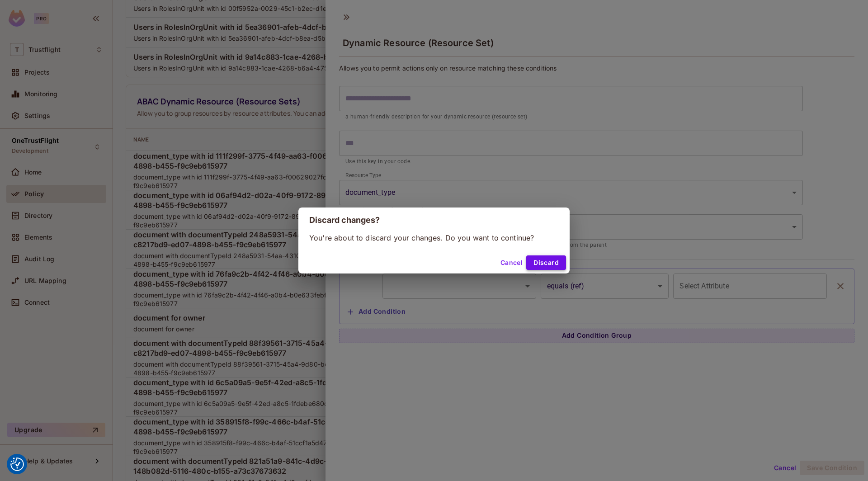 The image size is (868, 481). I want to click on p: You're about to discard your changes. Do you want to continue?, so click(434, 238).